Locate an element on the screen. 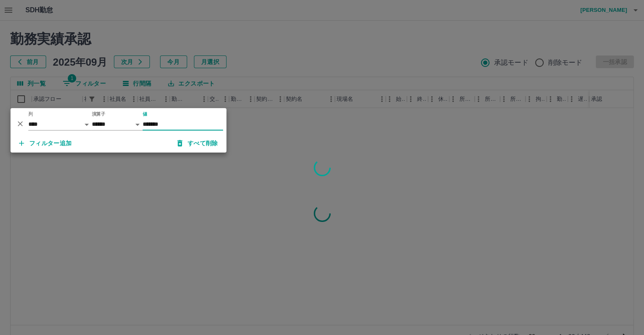 The image size is (644, 335). button: フィルター追加 is located at coordinates (45, 143).